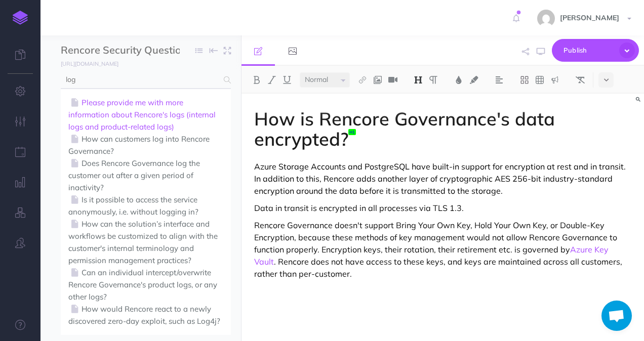 The width and height of the screenshot is (644, 341). What do you see at coordinates (145, 115) in the screenshot?
I see `a: Please provide me with more information about Rencore's logs (internal logs and product-related l...` at bounding box center [145, 115].